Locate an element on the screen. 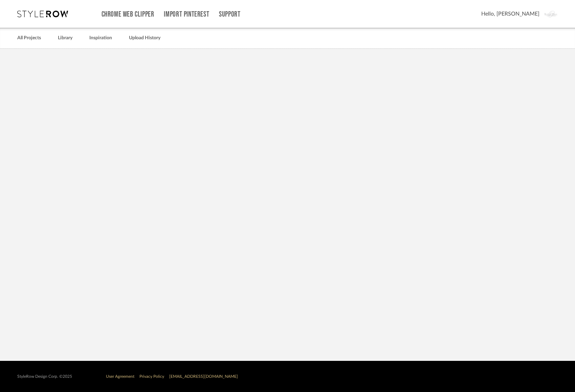  a: Support is located at coordinates (229, 14).